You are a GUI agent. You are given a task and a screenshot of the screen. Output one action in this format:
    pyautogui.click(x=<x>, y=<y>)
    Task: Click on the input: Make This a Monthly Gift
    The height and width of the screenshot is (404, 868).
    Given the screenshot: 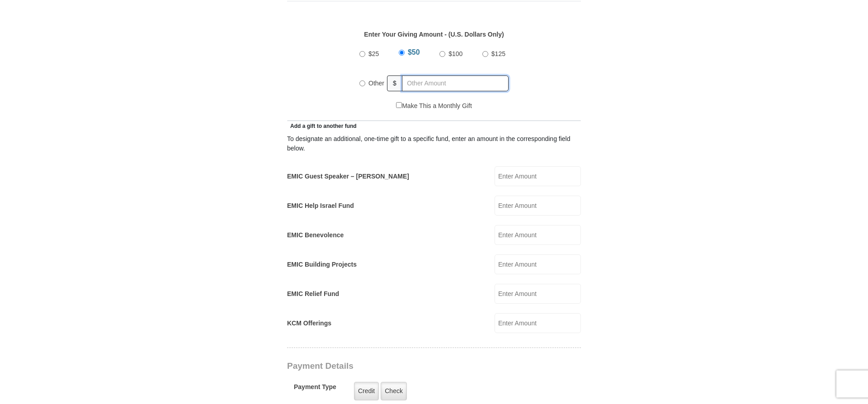 What is the action you would take?
    pyautogui.click(x=398, y=105)
    